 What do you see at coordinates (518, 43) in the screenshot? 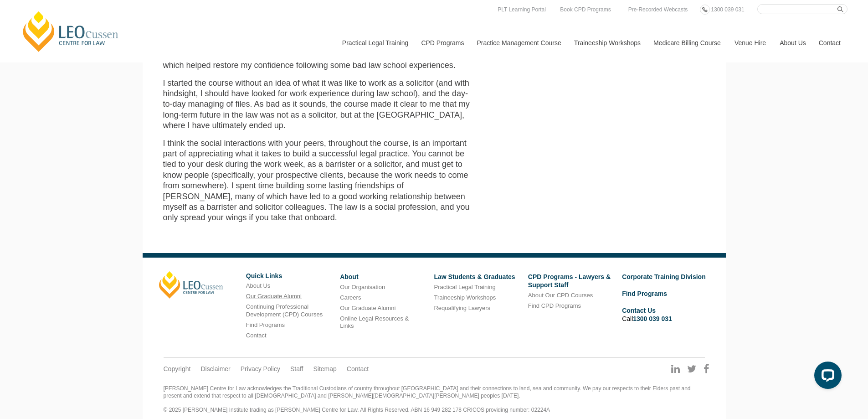
I see `a: Practice Management Course` at bounding box center [518, 43].